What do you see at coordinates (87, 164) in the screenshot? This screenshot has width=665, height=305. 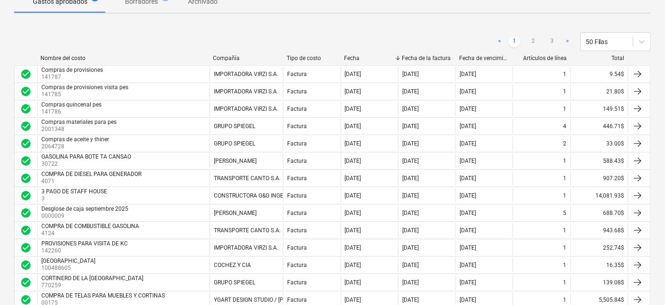 I see `p: 30722` at bounding box center [87, 164].